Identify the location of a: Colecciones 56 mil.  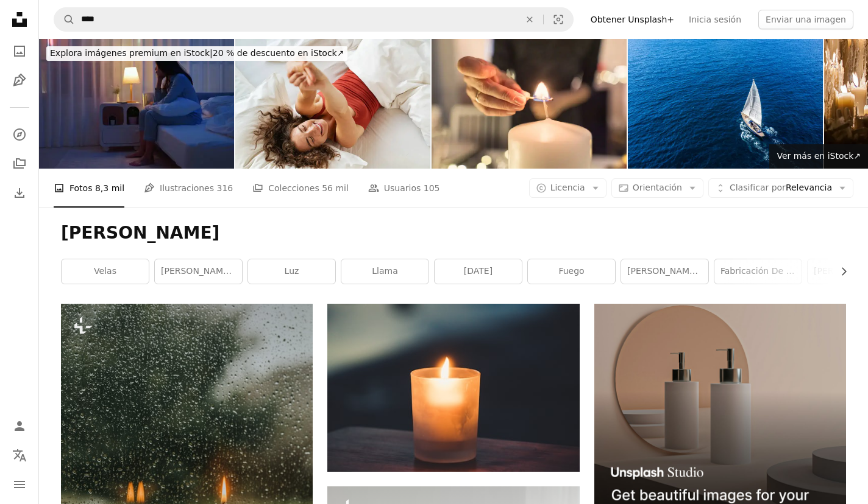
(301, 188).